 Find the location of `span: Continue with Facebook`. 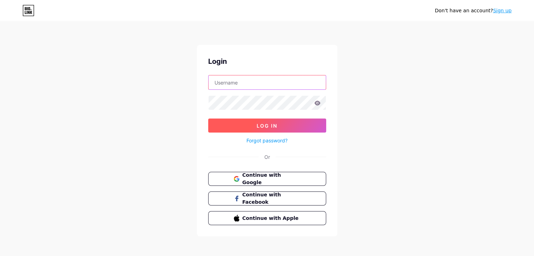

span: Continue with Facebook is located at coordinates (271, 199).